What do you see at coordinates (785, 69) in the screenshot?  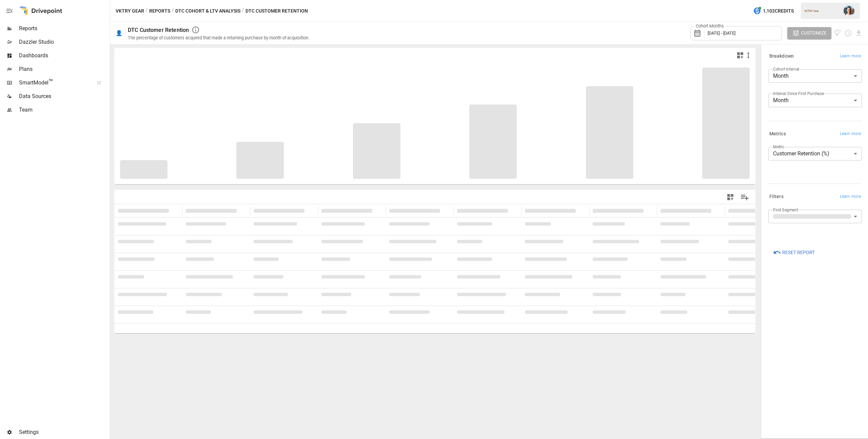 I see `label: Cohort Interval` at bounding box center [785, 69].